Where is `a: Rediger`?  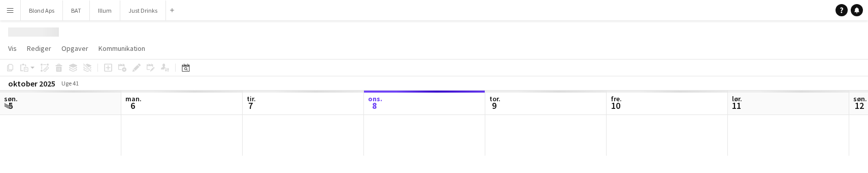 a: Rediger is located at coordinates (39, 48).